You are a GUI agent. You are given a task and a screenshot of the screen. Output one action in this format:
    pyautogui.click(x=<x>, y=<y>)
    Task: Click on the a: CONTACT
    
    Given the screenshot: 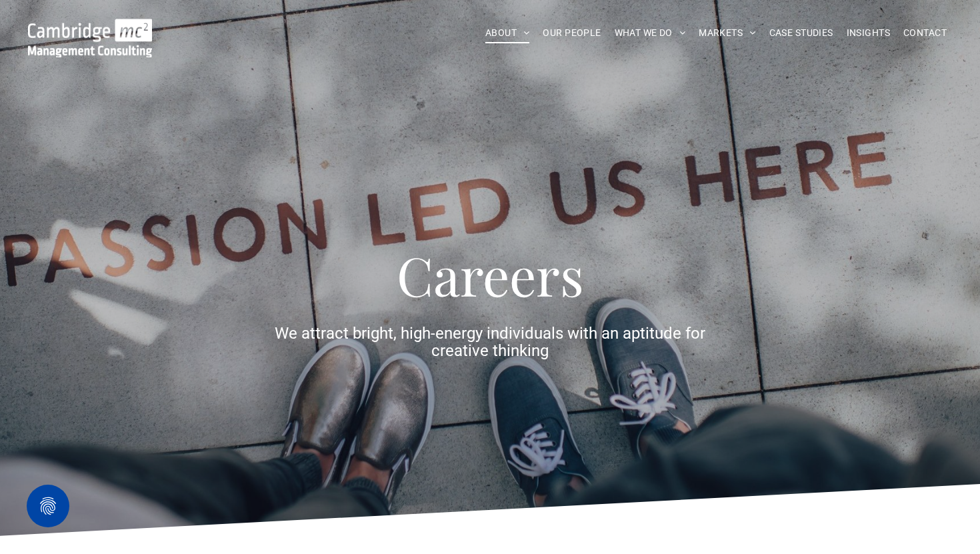 What is the action you would take?
    pyautogui.click(x=925, y=33)
    